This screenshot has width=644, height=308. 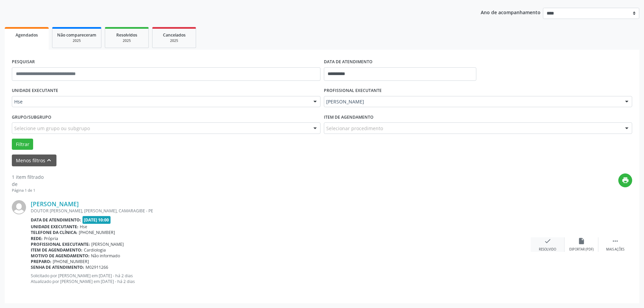 I want to click on b: Data de atendimento:, so click(x=56, y=220).